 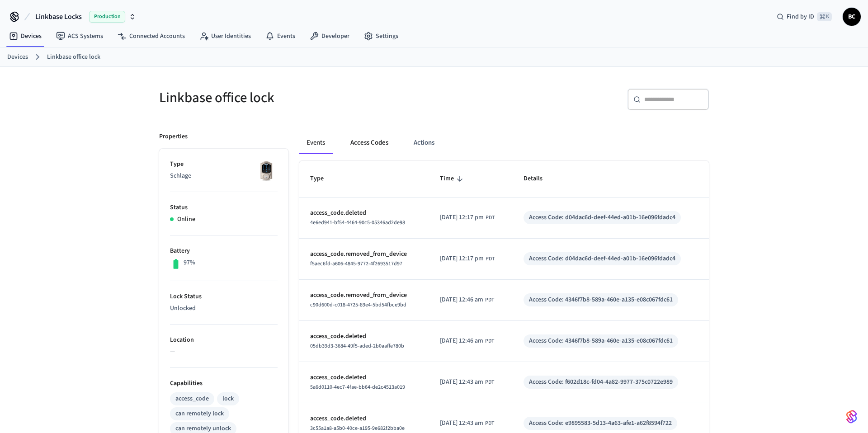 What do you see at coordinates (453, 178) in the screenshot?
I see `span: Time` at bounding box center [453, 178].